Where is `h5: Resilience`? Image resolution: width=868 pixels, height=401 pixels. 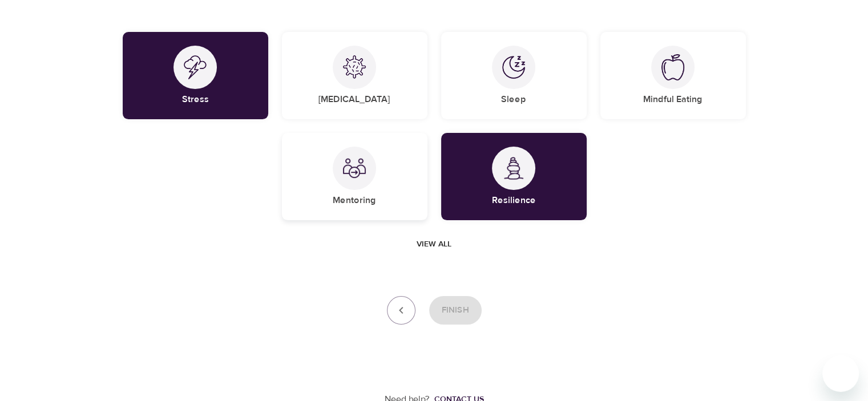 h5: Resilience is located at coordinates (513, 200).